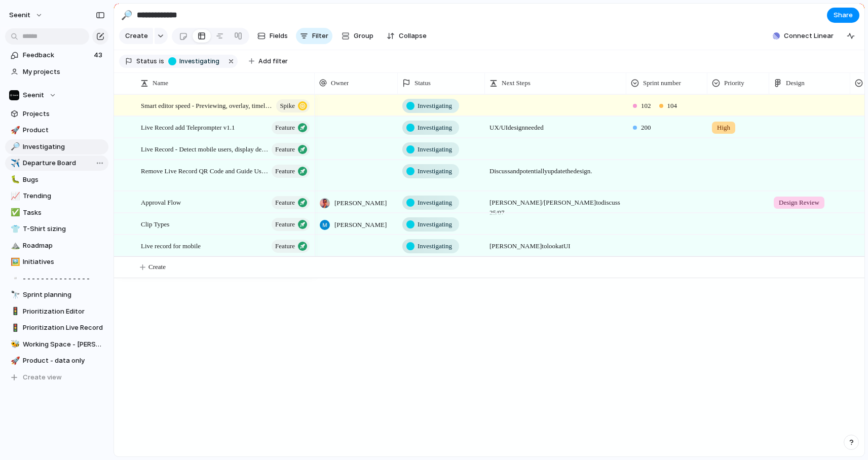  I want to click on span: Spike, so click(287, 106).